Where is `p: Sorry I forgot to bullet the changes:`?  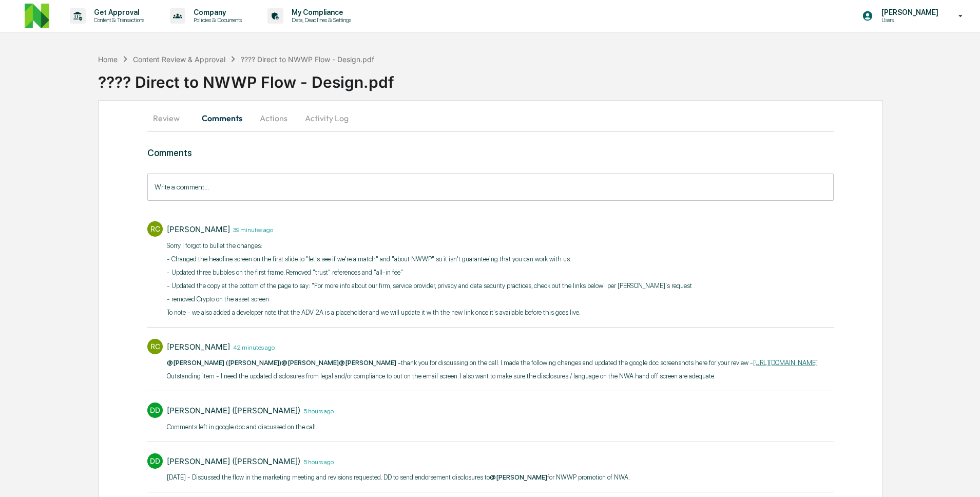
p: Sorry I forgot to bullet the changes: is located at coordinates (429, 246).